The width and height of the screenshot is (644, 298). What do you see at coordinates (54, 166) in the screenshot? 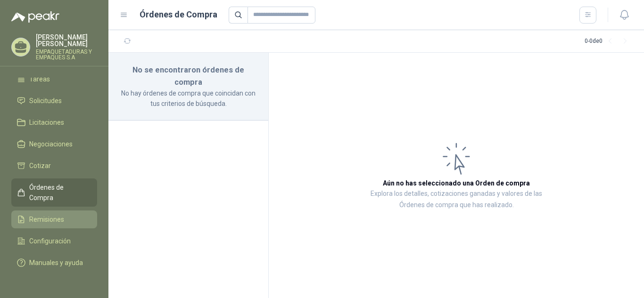
I see `a: Cotizar` at bounding box center [54, 166].